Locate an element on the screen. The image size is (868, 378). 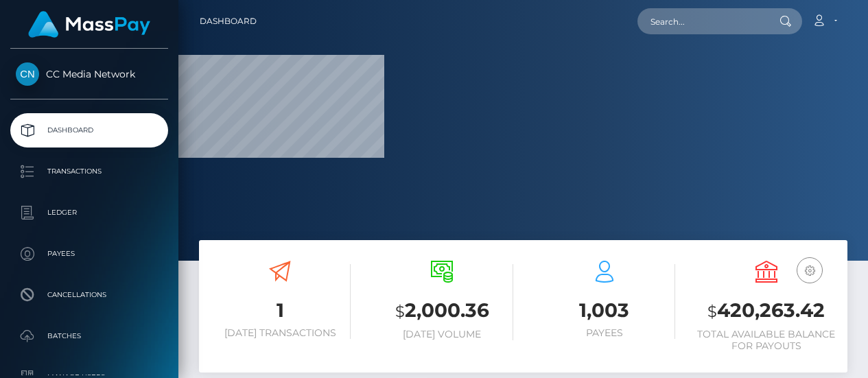
h6: Payees is located at coordinates (604, 333).